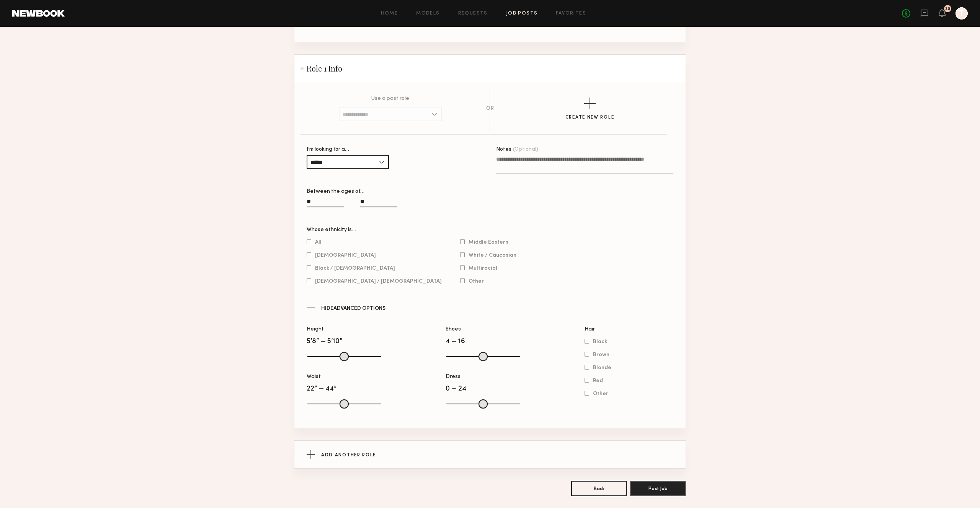 This screenshot has width=980, height=508. Describe the element at coordinates (389, 14) in the screenshot. I see `a: Home` at that location.